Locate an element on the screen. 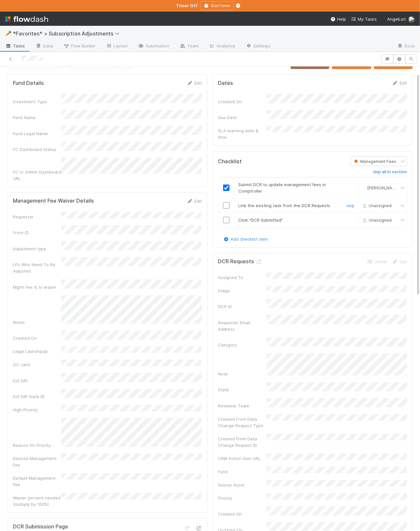 The image size is (420, 531). div: CRM Action Item URL is located at coordinates (242, 458).